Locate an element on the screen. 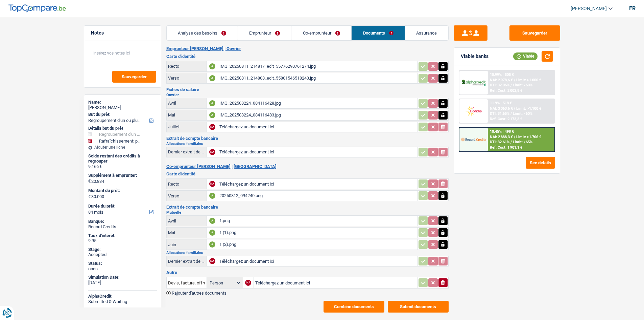 The width and height of the screenshot is (644, 320). div: 10.99% | 505 € is located at coordinates (502, 74).